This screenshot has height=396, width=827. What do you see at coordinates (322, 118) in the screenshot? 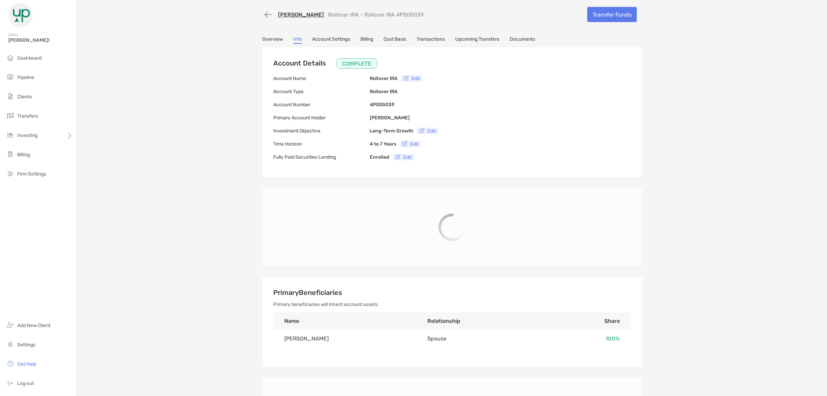
I see `p: Primary Account Holder` at bounding box center [322, 118].